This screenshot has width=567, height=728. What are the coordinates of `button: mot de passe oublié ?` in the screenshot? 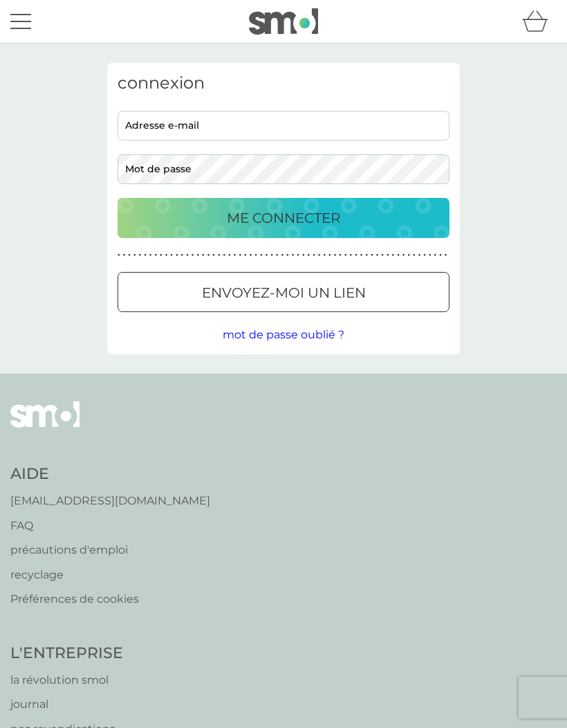 It's located at (284, 335).